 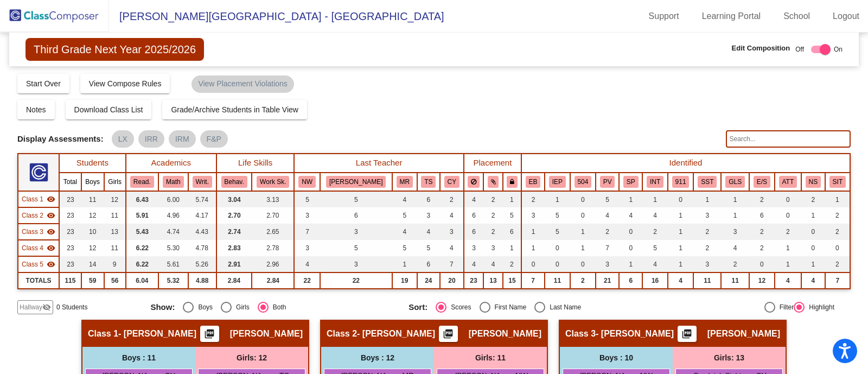 I want to click on span: Class 1, so click(x=33, y=199).